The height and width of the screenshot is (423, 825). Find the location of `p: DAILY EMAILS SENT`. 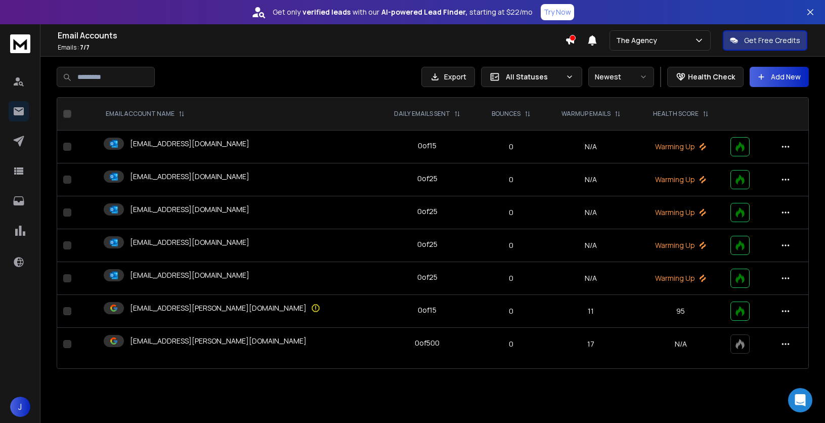

p: DAILY EMAILS SENT is located at coordinates (422, 114).